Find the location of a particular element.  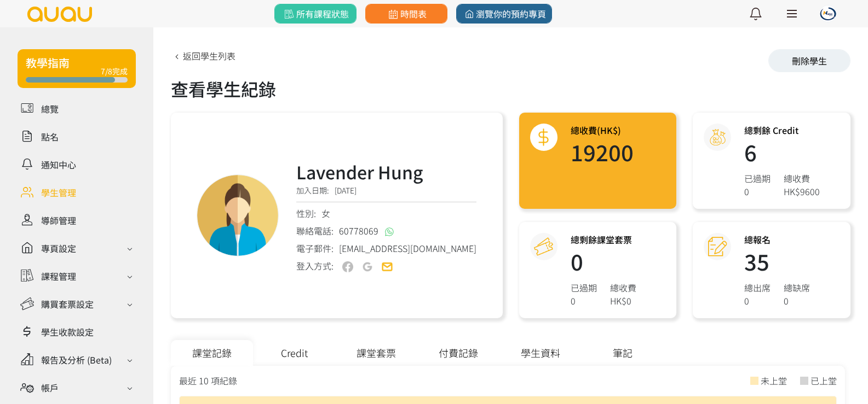

h3: 總報名 is located at coordinates (777, 240).